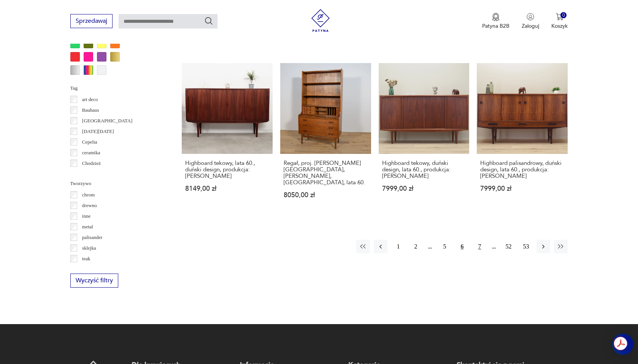 The image size is (638, 364). What do you see at coordinates (509, 247) in the screenshot?
I see `button: 52` at bounding box center [509, 247].